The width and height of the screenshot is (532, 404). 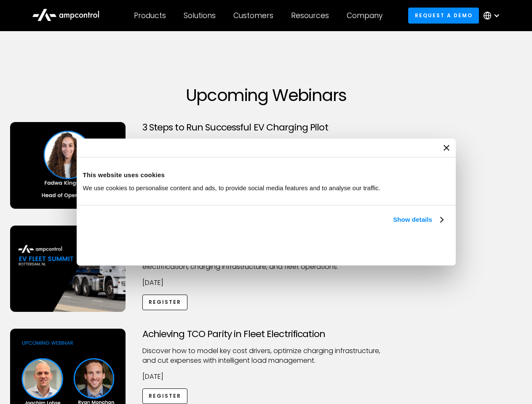 I want to click on a: Show details, so click(x=418, y=220).